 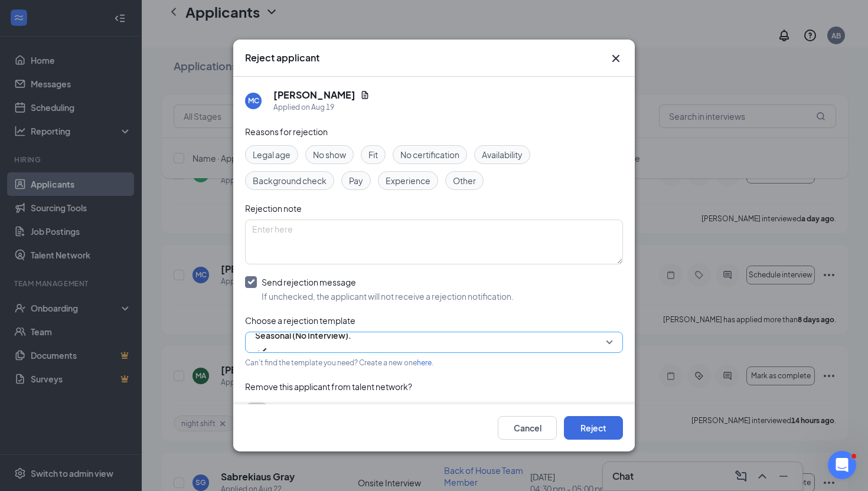 I want to click on span: Legal age, so click(x=271, y=155).